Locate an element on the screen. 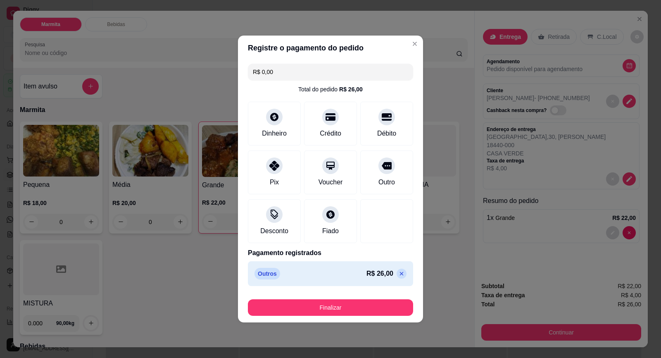 Image resolution: width=661 pixels, height=358 pixels. div: Crédito is located at coordinates (331, 134).